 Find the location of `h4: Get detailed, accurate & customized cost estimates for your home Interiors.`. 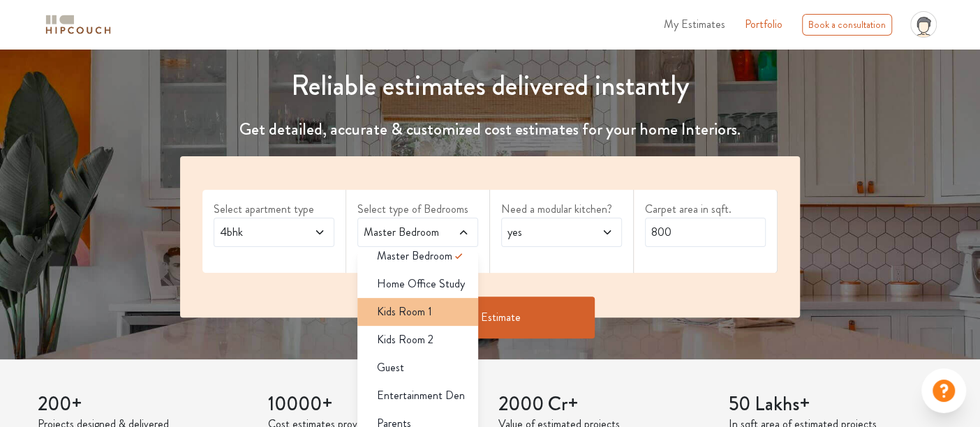

h4: Get detailed, accurate & customized cost estimates for your home Interiors. is located at coordinates (490, 129).